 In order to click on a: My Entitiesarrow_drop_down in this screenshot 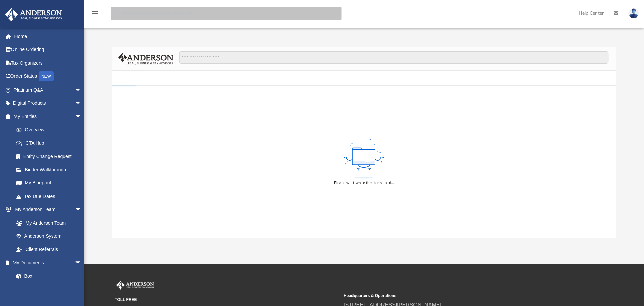, I will do `click(48, 116)`.